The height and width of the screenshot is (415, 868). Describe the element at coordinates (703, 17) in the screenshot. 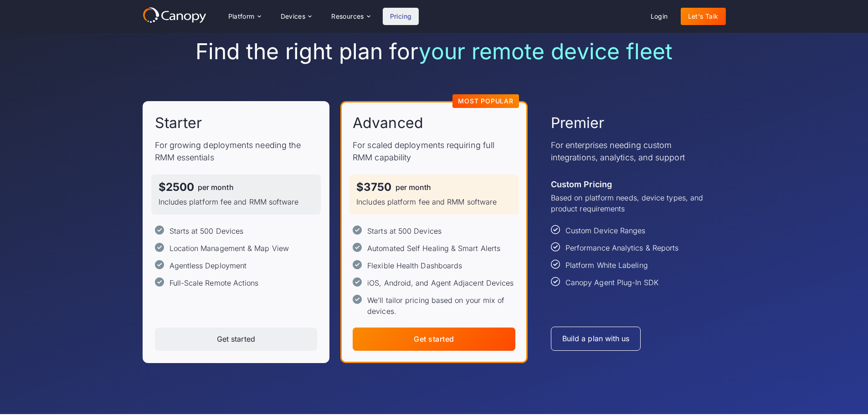

I see `a: Let's Talk` at that location.